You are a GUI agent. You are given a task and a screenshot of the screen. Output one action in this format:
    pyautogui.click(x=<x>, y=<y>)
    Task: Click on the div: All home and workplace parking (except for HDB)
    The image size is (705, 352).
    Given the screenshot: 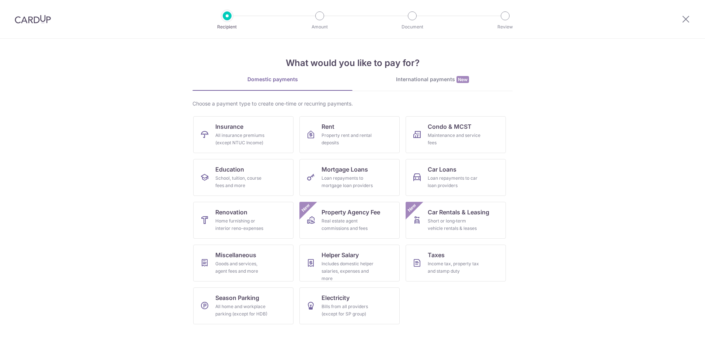 What is the action you would take?
    pyautogui.click(x=242, y=310)
    